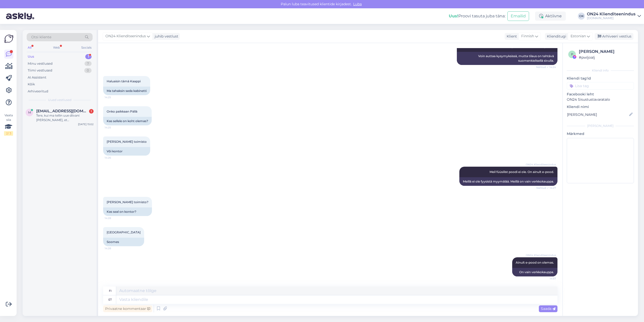 This screenshot has width=644, height=322. Describe the element at coordinates (477, 16) in the screenshot. I see `div: Proovi tasuta juba täna:` at that location.